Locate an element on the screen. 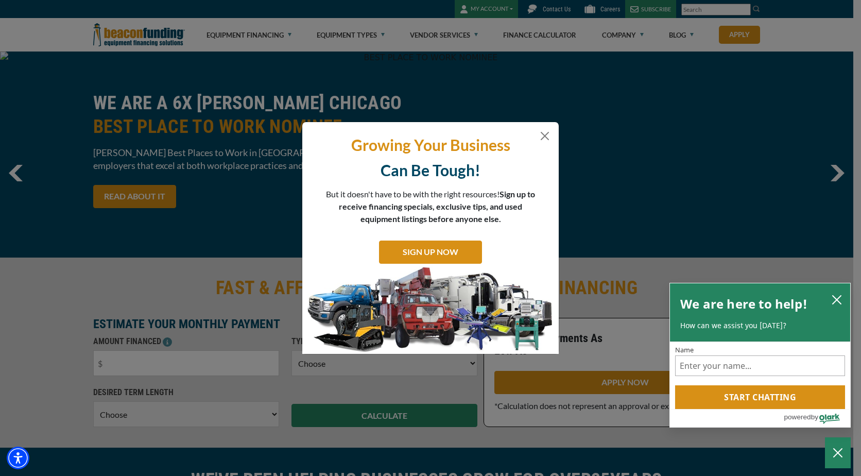 The height and width of the screenshot is (476, 861). span: by is located at coordinates (815, 417).